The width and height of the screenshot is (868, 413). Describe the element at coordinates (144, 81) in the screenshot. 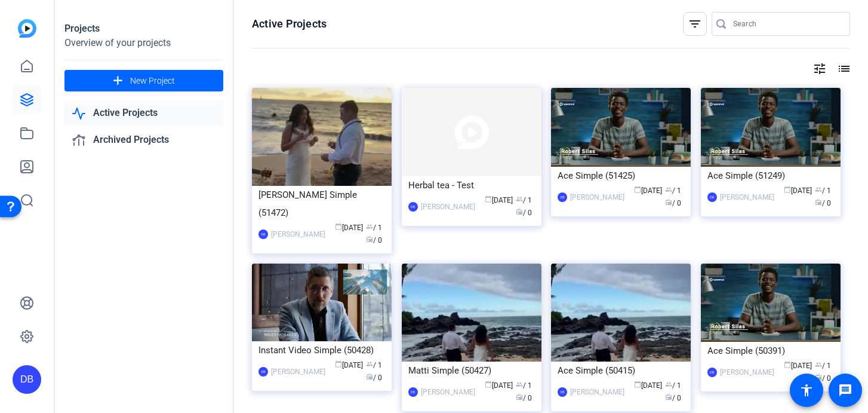

I see `button: New Project` at that location.